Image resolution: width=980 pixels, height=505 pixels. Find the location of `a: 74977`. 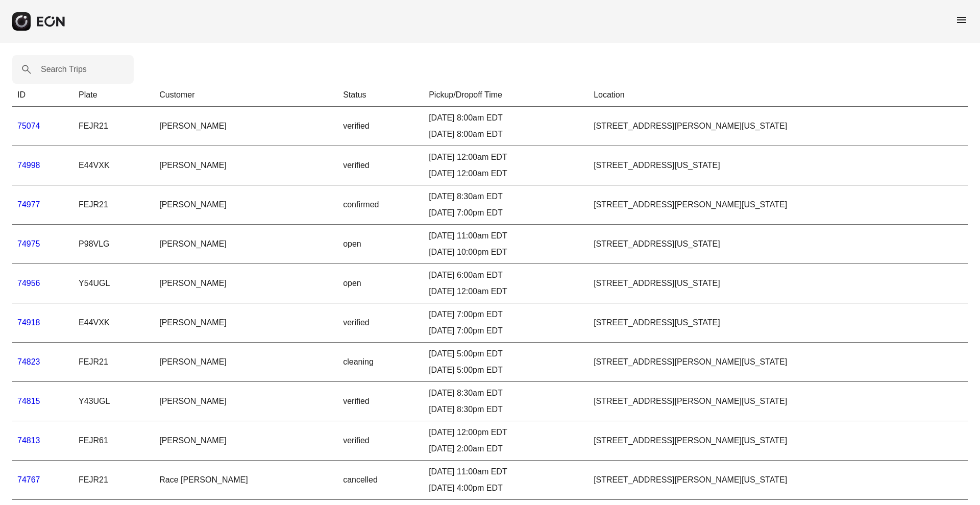

a: 74977 is located at coordinates (28, 204).